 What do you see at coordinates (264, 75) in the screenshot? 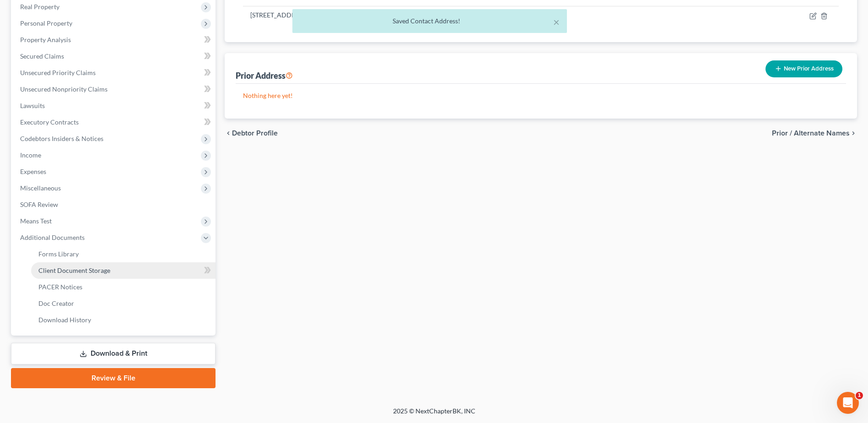
I see `div: Prior Address` at bounding box center [264, 75].